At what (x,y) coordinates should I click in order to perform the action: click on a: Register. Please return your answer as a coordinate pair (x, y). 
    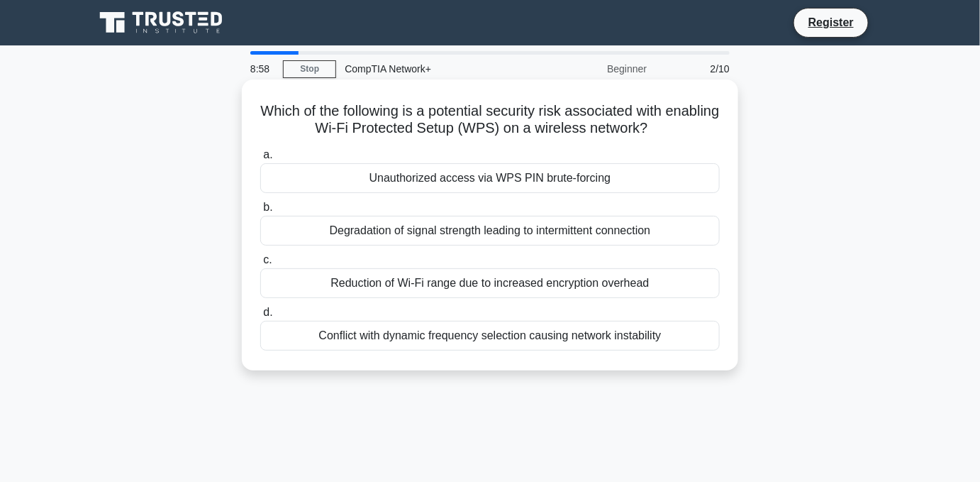
    Looking at the image, I should click on (831, 22).